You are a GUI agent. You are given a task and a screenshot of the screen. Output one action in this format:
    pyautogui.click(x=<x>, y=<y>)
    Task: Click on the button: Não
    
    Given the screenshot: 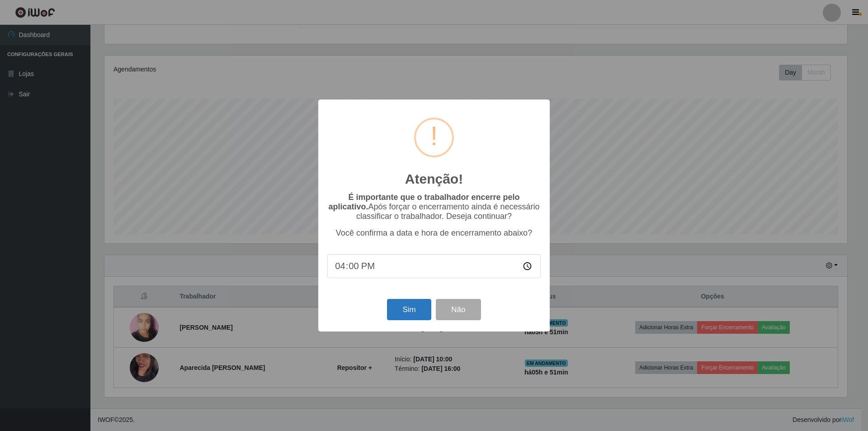 What is the action you would take?
    pyautogui.click(x=458, y=310)
    